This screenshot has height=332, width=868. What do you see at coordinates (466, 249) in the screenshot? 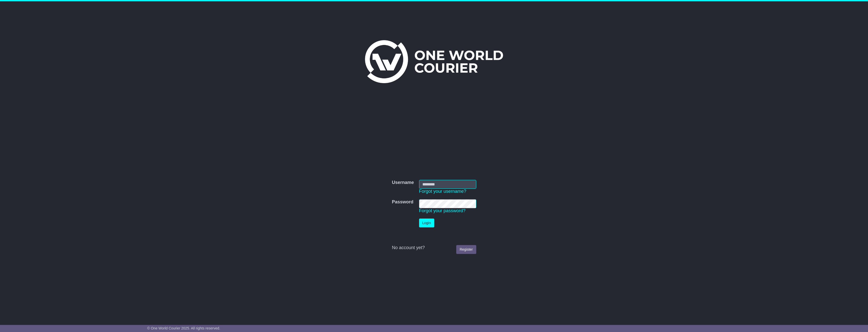
I see `a: Register` at bounding box center [466, 249].